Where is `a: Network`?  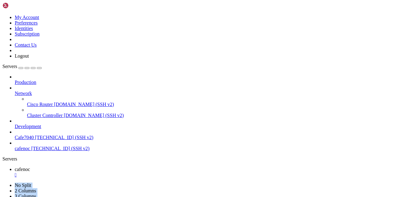 a: Network is located at coordinates (215, 93).